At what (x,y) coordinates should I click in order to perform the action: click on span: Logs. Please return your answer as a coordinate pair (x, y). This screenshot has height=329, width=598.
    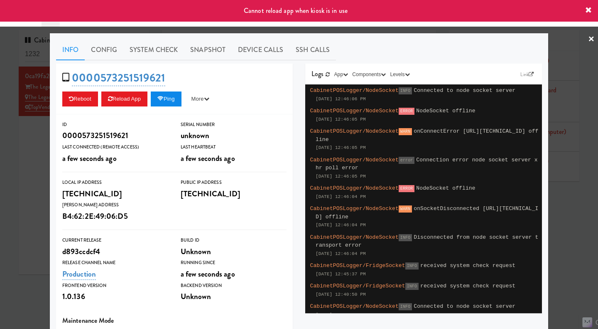
    Looking at the image, I should click on (317, 74).